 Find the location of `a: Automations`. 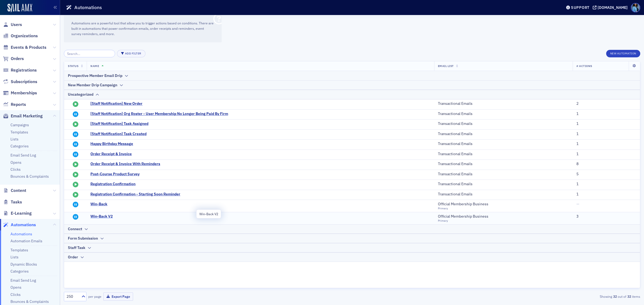

a: Automations is located at coordinates (20, 225).